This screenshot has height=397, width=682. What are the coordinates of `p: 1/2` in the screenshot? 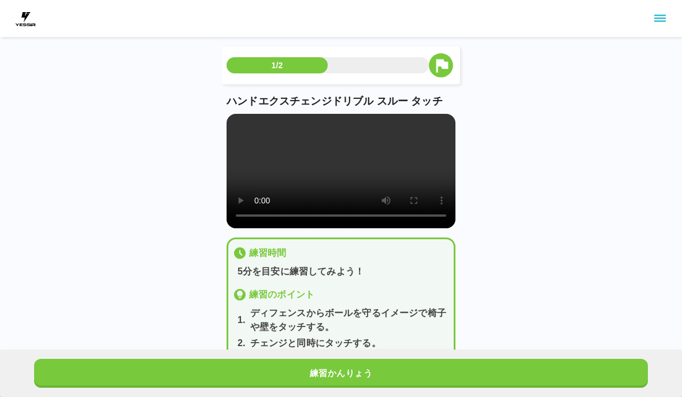 It's located at (277, 65).